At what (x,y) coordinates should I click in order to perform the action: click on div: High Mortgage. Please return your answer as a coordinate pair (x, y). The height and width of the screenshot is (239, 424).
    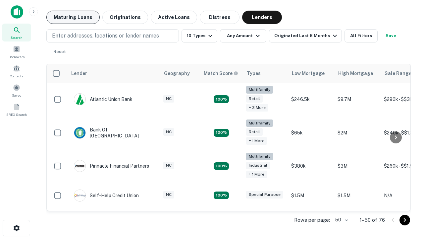
    Looking at the image, I should click on (356, 73).